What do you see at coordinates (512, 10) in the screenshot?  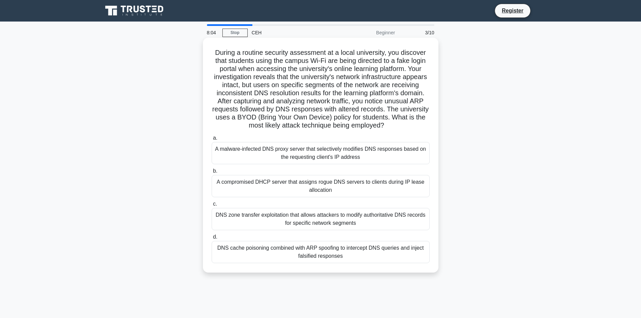 I see `a: Register` at bounding box center [512, 10].